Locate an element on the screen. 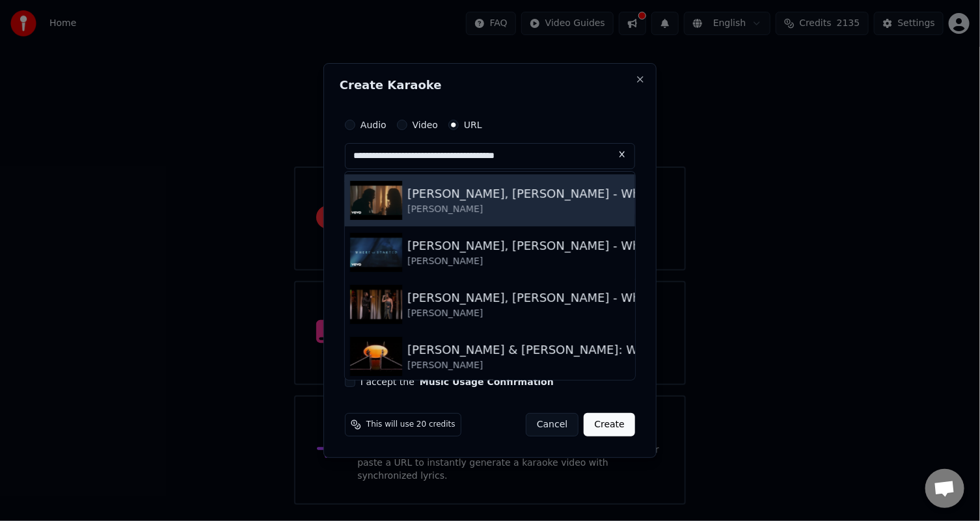 Image resolution: width=980 pixels, height=521 pixels. button: Cancel is located at coordinates (551, 425).